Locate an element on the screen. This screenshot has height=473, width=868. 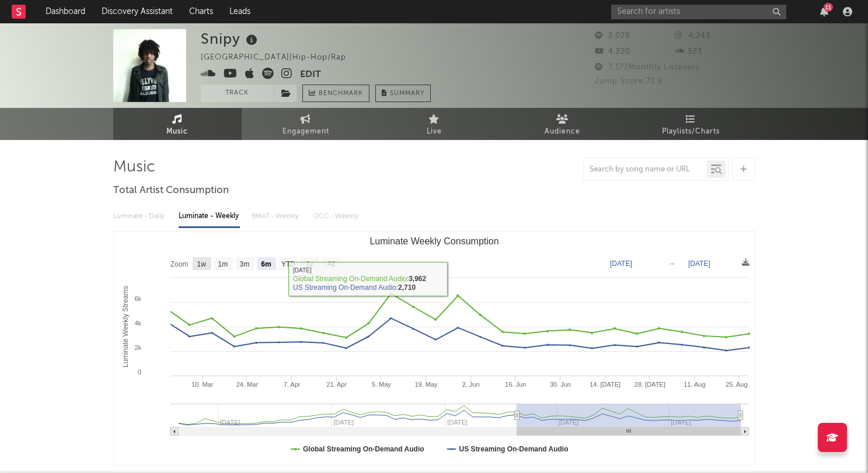
a: Engagement is located at coordinates (306, 123).